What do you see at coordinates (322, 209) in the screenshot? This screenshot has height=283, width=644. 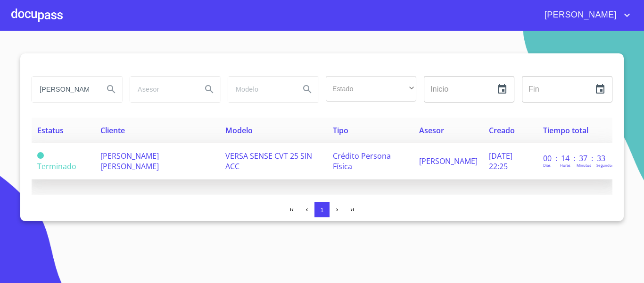 I see `span: 1` at bounding box center [322, 209].